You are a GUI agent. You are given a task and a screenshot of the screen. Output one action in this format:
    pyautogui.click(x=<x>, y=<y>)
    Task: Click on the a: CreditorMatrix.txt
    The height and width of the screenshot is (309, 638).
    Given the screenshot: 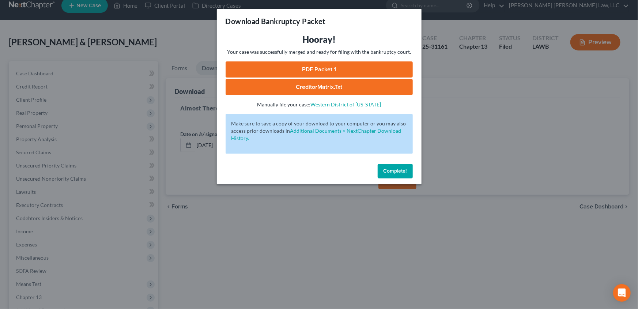 What is the action you would take?
    pyautogui.click(x=319, y=87)
    